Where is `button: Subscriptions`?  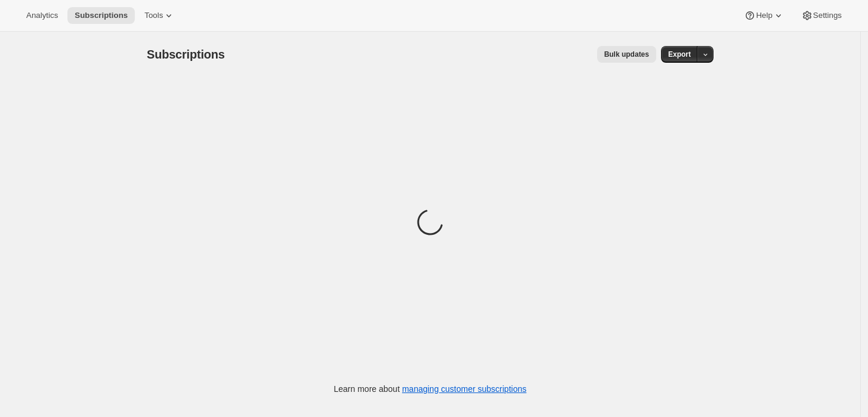
button: Subscriptions is located at coordinates (101, 15).